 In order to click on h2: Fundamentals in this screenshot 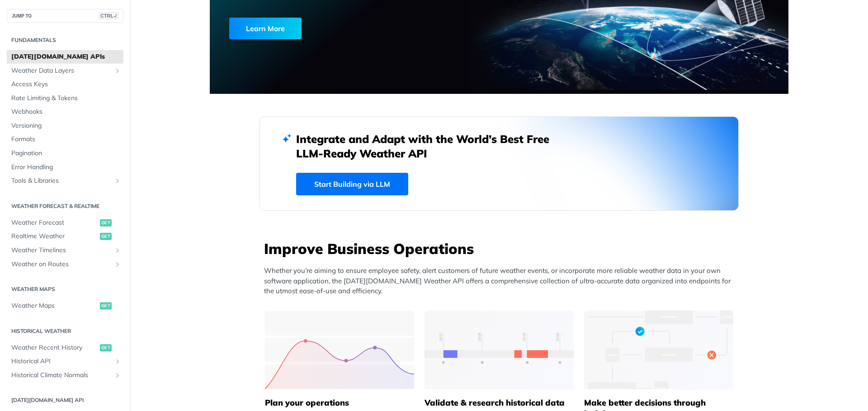, I will do `click(65, 40)`.